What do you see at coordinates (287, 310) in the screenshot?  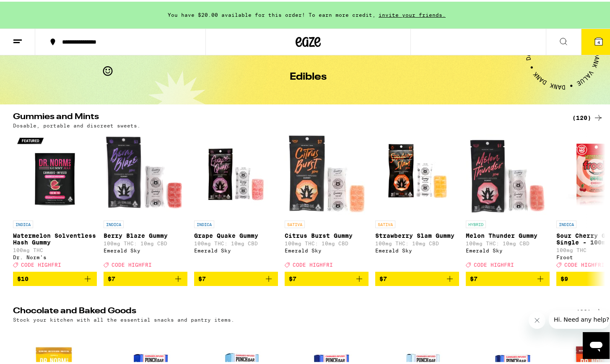 I see `h2: Chocolate and Baked Goods` at bounding box center [287, 310].